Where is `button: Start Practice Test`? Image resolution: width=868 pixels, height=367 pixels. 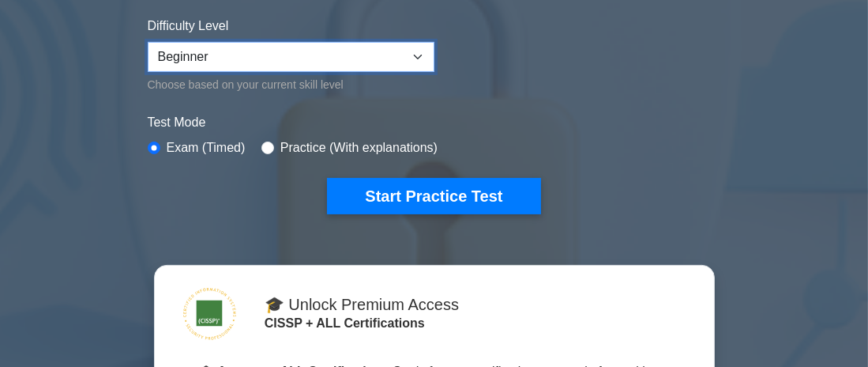
button: Start Practice Test is located at coordinates (434, 196).